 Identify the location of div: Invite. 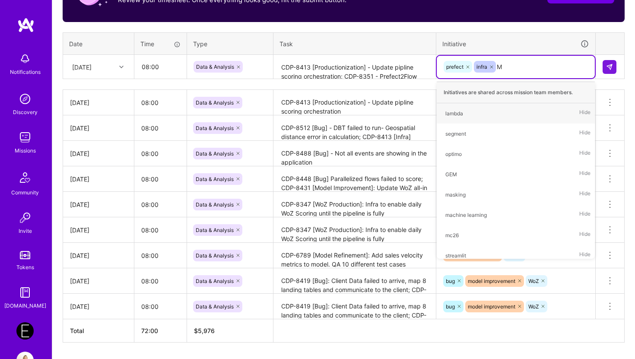
(25, 231).